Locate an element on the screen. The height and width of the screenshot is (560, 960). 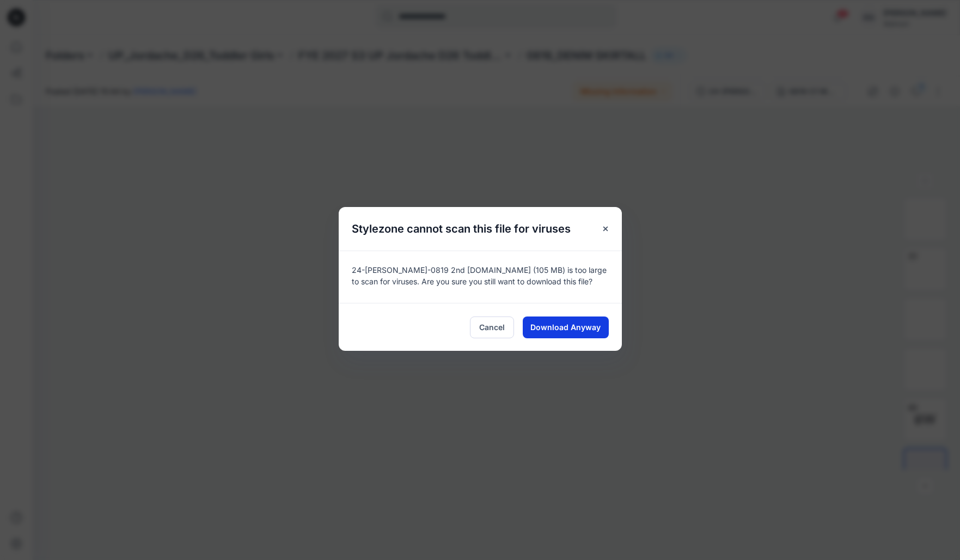
span: Cancel is located at coordinates (492, 327).